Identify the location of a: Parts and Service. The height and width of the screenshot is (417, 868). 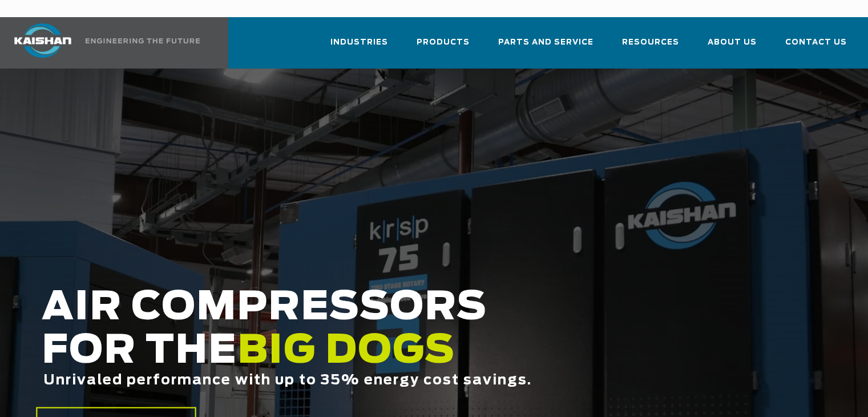
(545, 47).